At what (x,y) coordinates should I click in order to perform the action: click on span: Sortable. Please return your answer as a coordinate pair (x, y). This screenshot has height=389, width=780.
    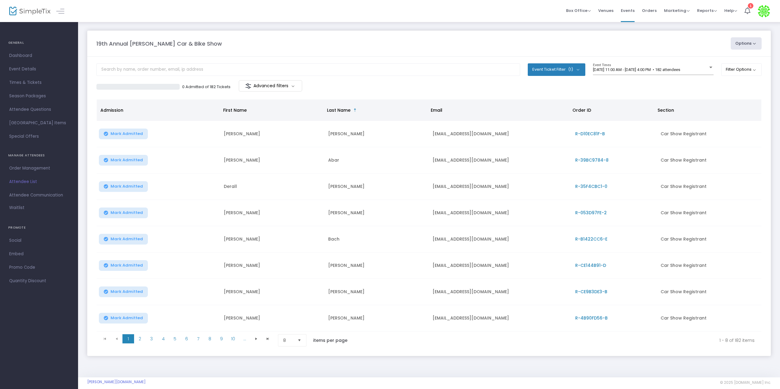
    Looking at the image, I should click on (355, 110).